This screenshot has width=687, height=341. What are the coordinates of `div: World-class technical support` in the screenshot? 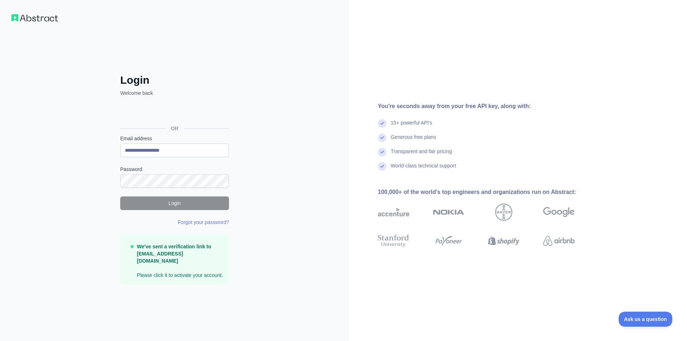 It's located at (423, 169).